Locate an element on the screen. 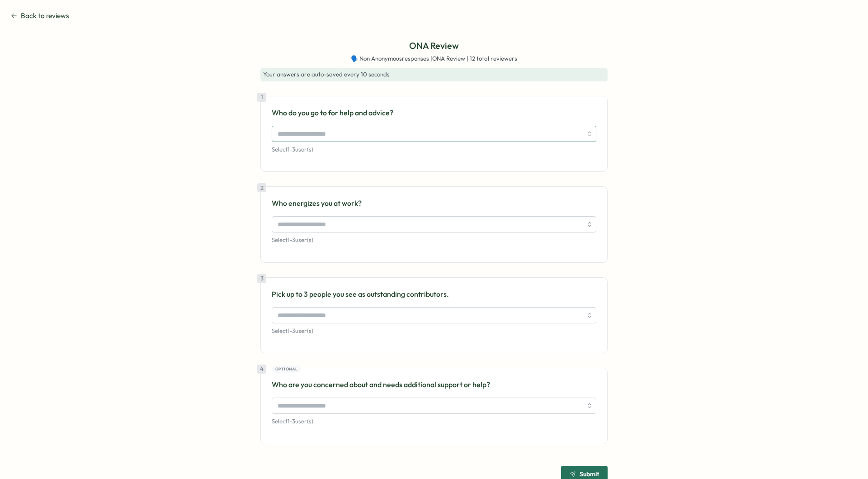 This screenshot has height=479, width=868. p: ONA Review is located at coordinates (434, 46).